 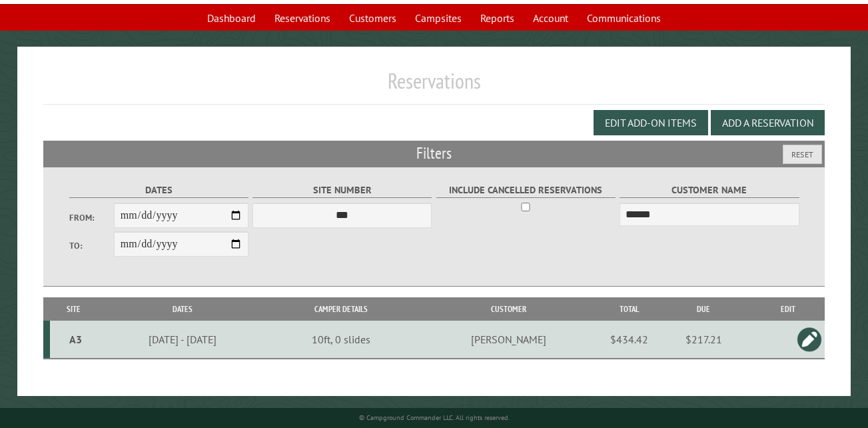 What do you see at coordinates (434, 153) in the screenshot?
I see `h2: Filters` at bounding box center [434, 153].